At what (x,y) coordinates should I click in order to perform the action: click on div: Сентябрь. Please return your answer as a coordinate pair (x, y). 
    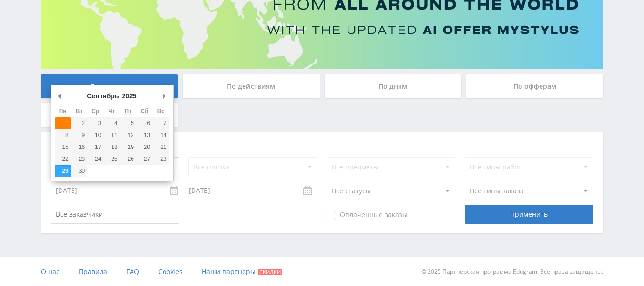
    Looking at the image, I should click on (103, 96).